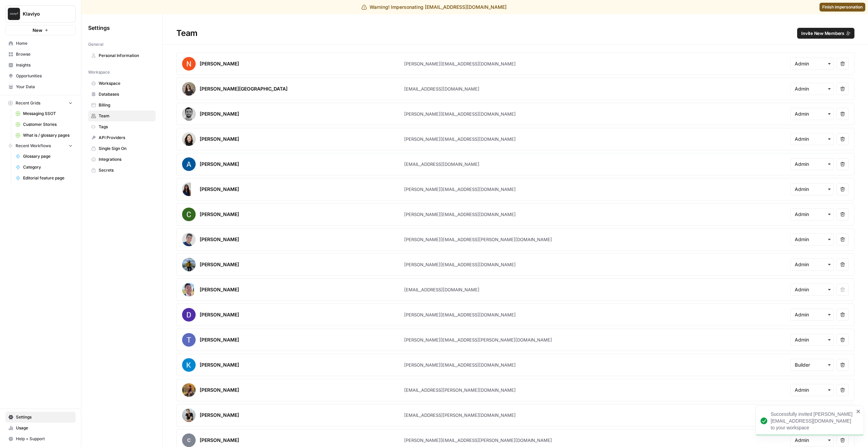 The width and height of the screenshot is (868, 447). I want to click on button: Help + Support, so click(40, 438).